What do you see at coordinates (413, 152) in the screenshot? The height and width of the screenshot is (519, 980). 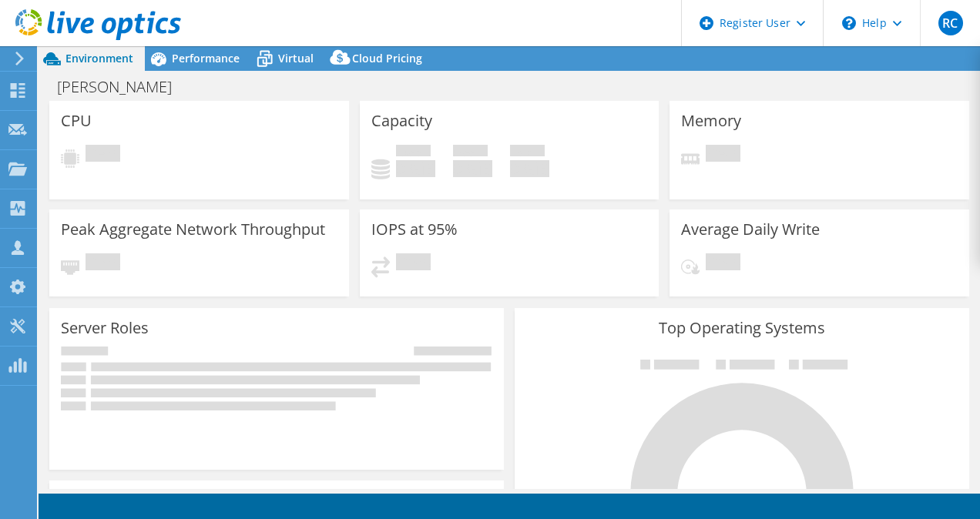 I see `span: Used` at bounding box center [413, 152].